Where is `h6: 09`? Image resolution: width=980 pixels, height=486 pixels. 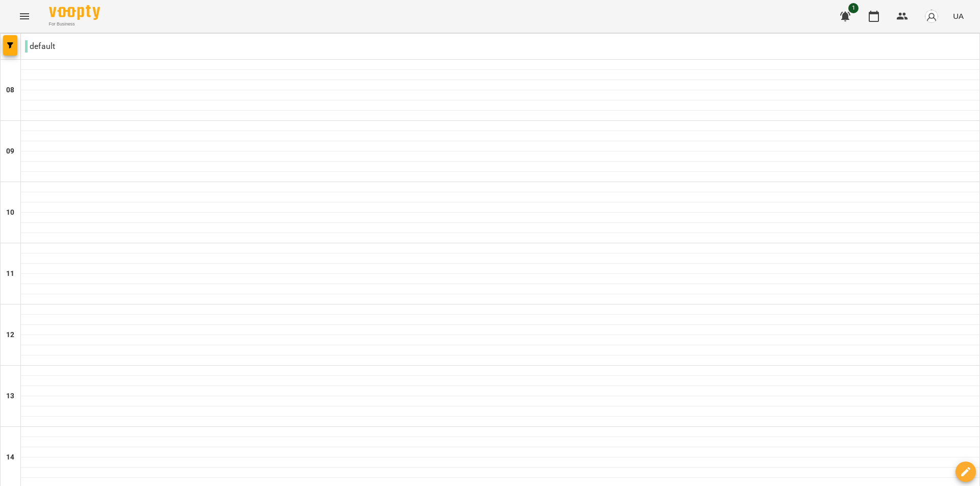
h6: 09 is located at coordinates (11, 152).